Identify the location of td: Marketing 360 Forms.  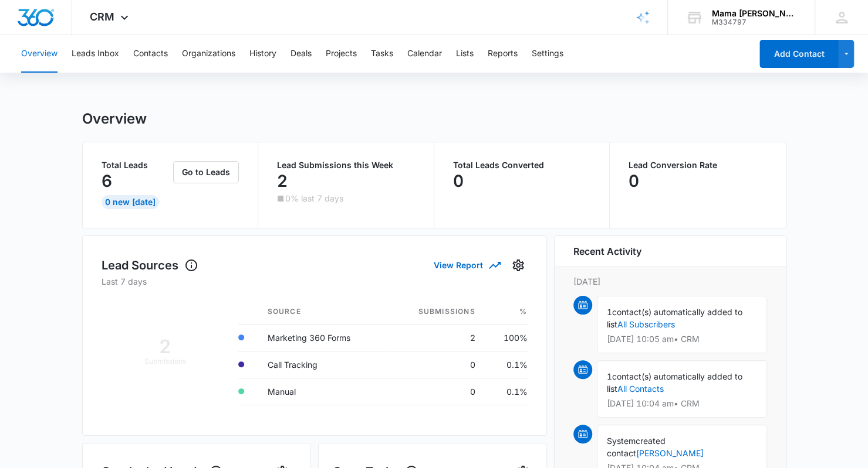
(323, 338).